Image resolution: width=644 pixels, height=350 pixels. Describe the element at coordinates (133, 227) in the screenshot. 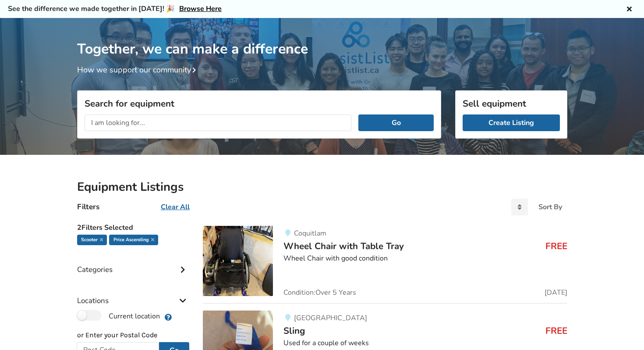

I see `h5: 2 Filters Selected` at that location.